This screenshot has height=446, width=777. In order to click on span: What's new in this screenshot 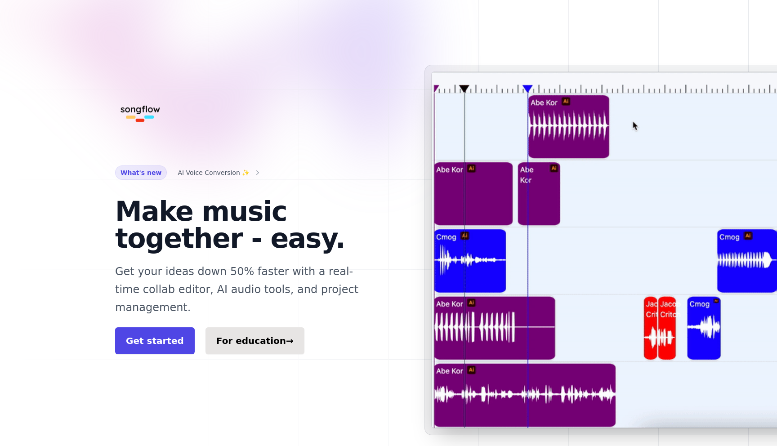, I will do `click(141, 173)`.